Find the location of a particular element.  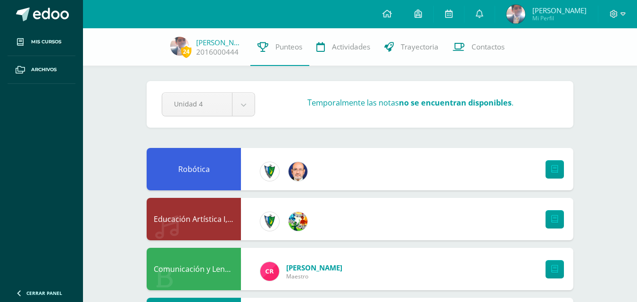

h3: Temporalmente las notas . is located at coordinates (410, 103).